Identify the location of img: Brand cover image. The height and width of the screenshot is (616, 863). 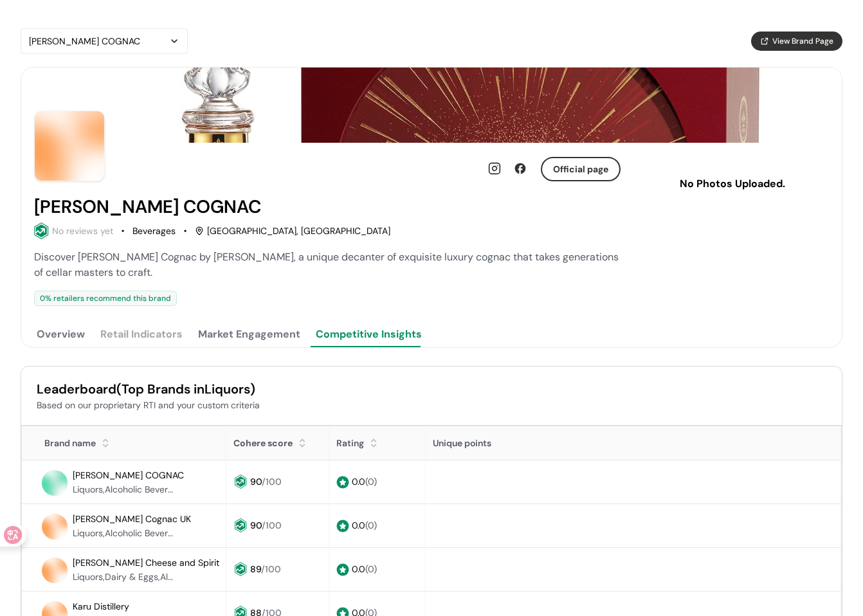
(431, 105).